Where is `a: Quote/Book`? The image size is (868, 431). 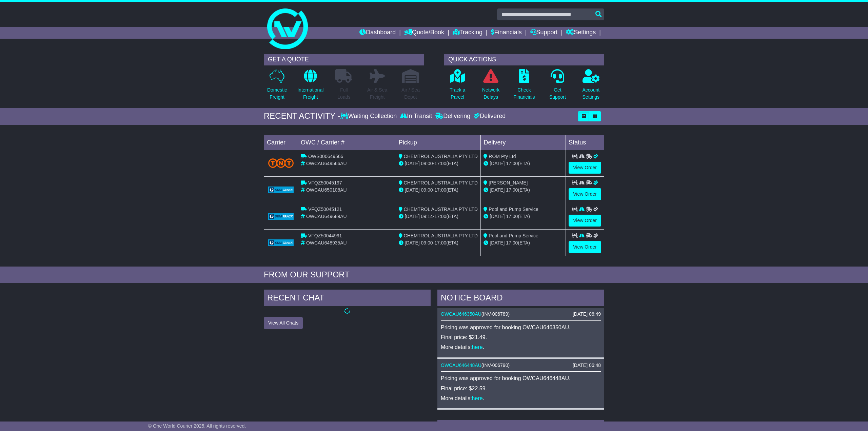
a: Quote/Book is located at coordinates (424, 33).